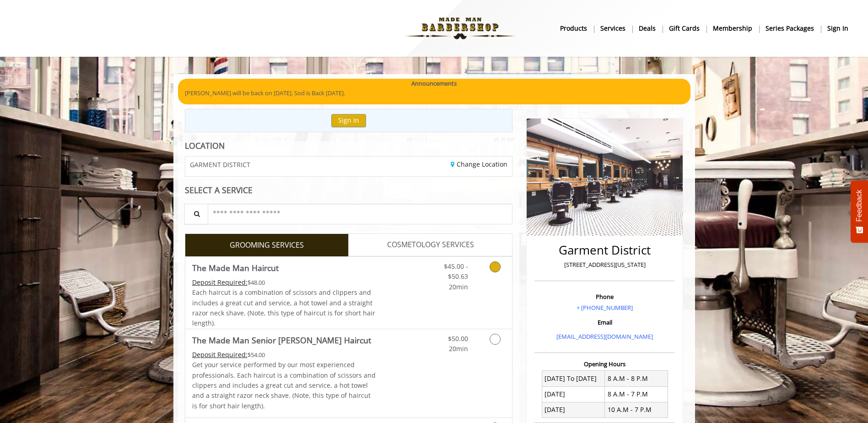 The image size is (868, 423). Describe the element at coordinates (196, 214) in the screenshot. I see `button: Service Search` at that location.